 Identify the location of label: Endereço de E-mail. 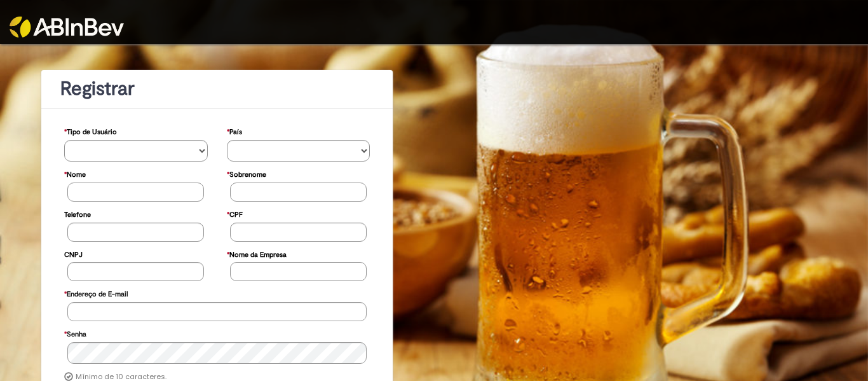
(96, 292).